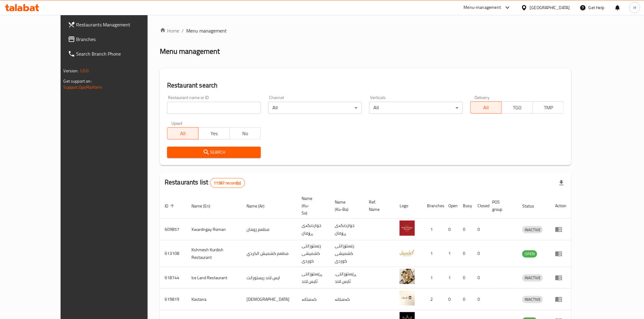 The image size is (644, 319). What do you see at coordinates (347, 278) in the screenshot?
I see `td: .ڕێستۆرانتی ئایس لاند` at bounding box center [347, 278].